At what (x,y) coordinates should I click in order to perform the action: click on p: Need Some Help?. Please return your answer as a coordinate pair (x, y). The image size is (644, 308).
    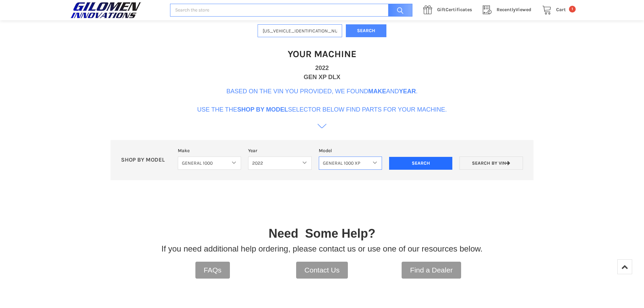
    Looking at the image, I should click on (322, 233).